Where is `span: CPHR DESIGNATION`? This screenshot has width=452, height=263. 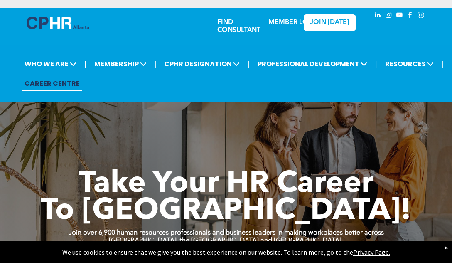 span: CPHR DESIGNATION is located at coordinates (202, 64).